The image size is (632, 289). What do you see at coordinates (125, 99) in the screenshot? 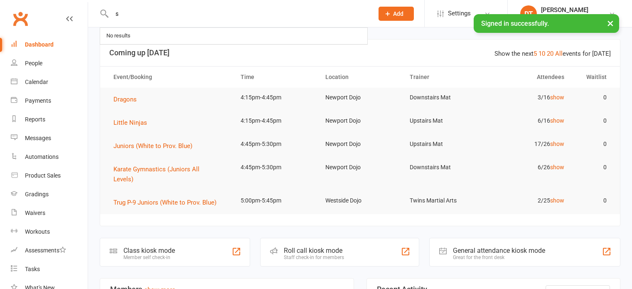
I see `span: Dragons` at bounding box center [125, 99].